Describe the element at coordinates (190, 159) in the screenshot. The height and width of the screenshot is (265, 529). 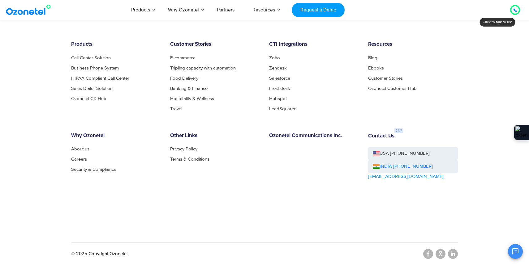
I see `a: Terms & Conditions` at that location.